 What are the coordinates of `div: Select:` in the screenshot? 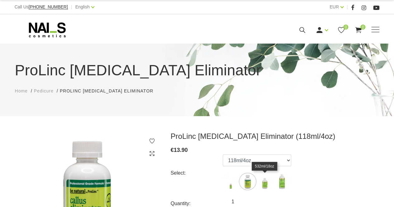 It's located at (197, 173).